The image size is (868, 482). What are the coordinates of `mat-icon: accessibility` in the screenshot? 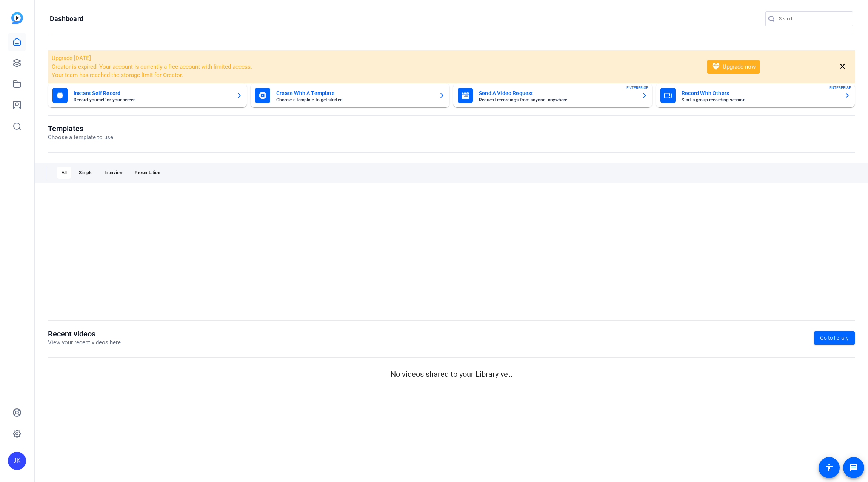 It's located at (829, 468).